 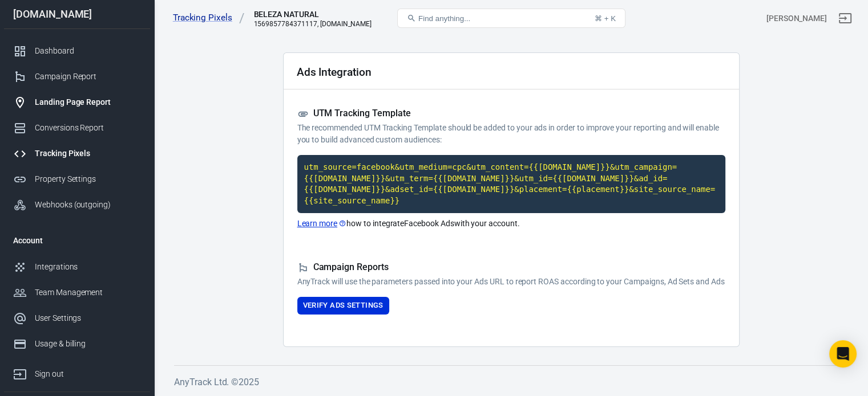 I want to click on h5: Campaign Reports, so click(x=511, y=267).